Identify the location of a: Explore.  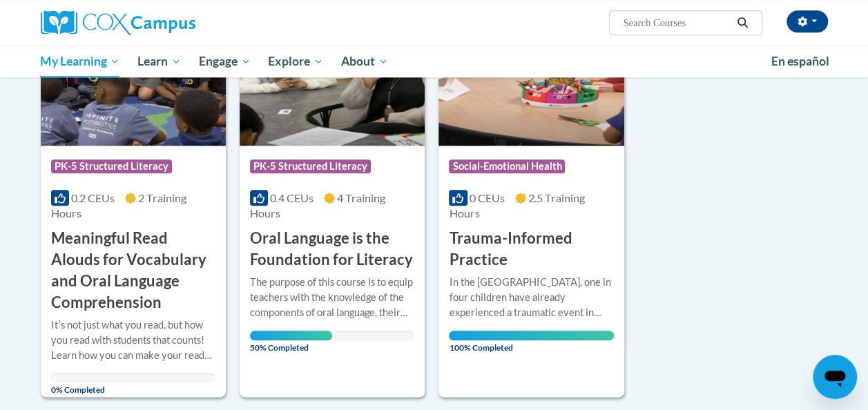
(295, 61).